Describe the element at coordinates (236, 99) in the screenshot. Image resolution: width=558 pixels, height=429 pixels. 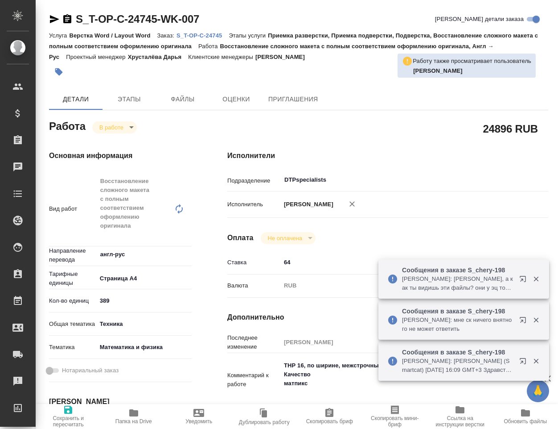
I see `span: Оценки` at that location.